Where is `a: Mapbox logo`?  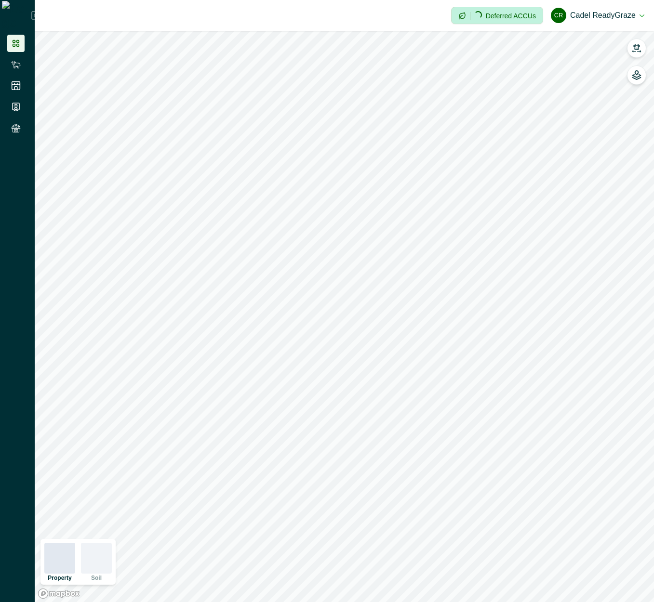
a: Mapbox logo is located at coordinates (59, 594).